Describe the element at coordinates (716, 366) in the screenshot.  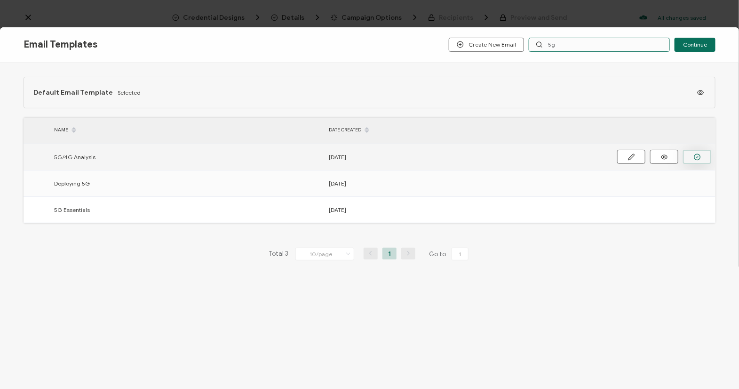
I see `div: Chat Widget` at that location.